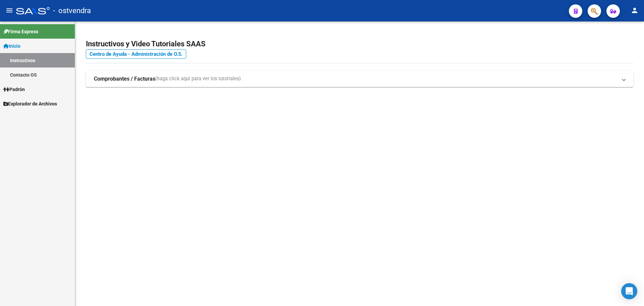 The width and height of the screenshot is (644, 306). Describe the element at coordinates (635, 11) in the screenshot. I see `mat-icon: person` at that location.